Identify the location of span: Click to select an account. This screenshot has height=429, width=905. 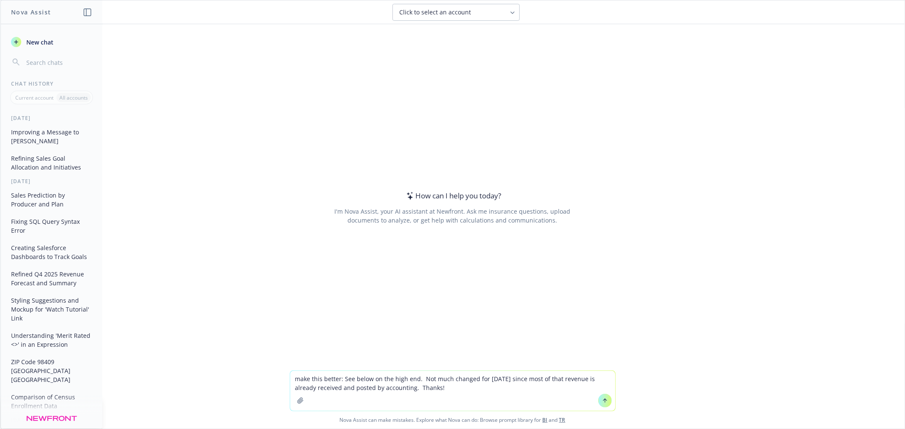
(435, 12).